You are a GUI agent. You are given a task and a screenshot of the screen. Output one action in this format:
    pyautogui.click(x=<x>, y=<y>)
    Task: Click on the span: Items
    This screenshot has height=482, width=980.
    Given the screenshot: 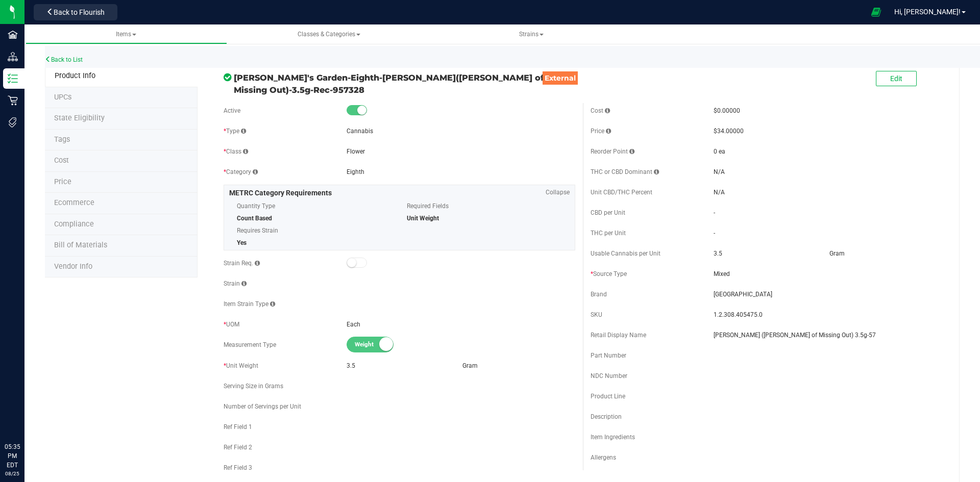 What is the action you would take?
    pyautogui.click(x=126, y=34)
    